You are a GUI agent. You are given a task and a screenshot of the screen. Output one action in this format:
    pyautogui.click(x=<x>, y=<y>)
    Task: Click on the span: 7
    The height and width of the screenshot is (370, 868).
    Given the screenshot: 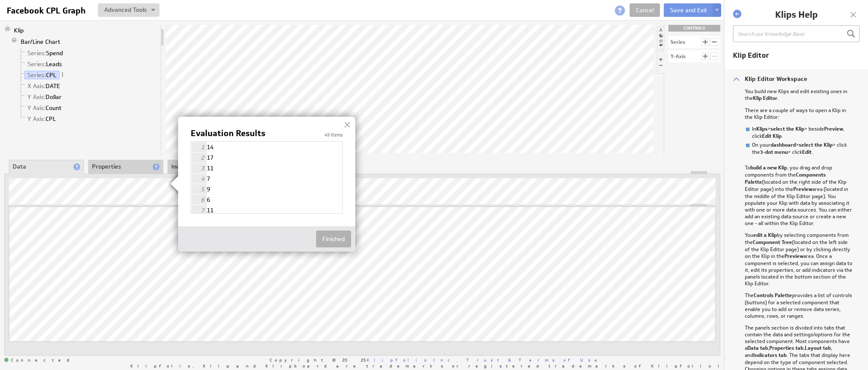 What is the action you would take?
    pyautogui.click(x=199, y=211)
    